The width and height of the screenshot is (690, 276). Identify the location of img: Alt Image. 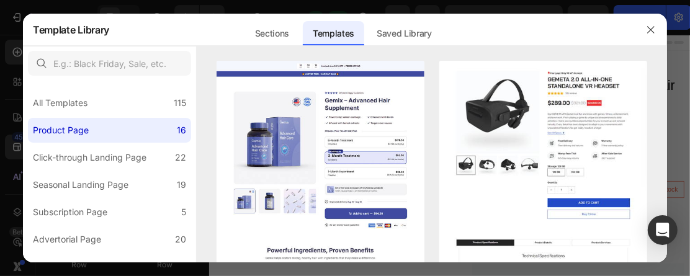
(647, 240).